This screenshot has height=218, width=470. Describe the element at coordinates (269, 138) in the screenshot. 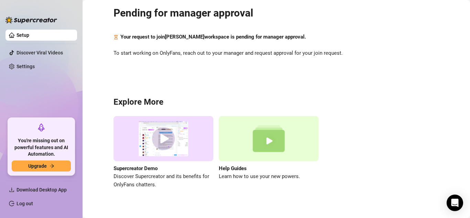

I see `img: help guides` at that location.